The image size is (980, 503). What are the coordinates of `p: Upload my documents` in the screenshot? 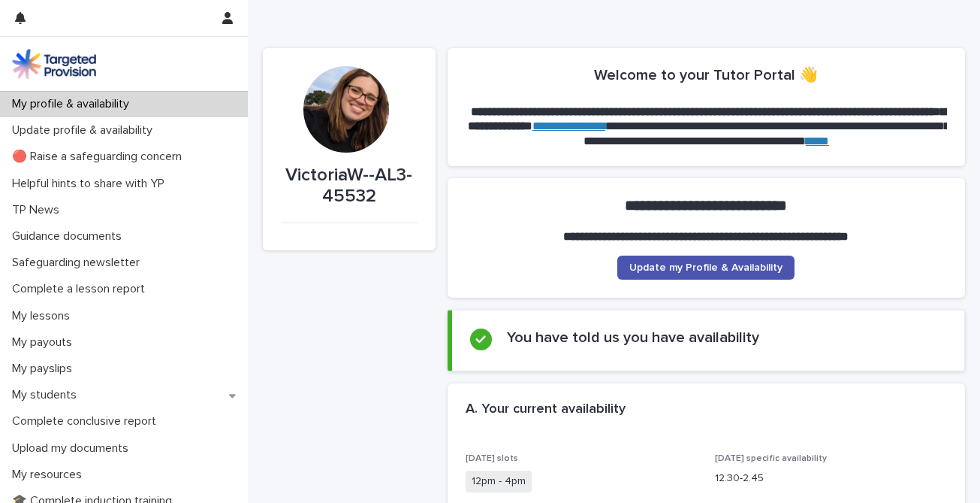 It's located at (73, 448).